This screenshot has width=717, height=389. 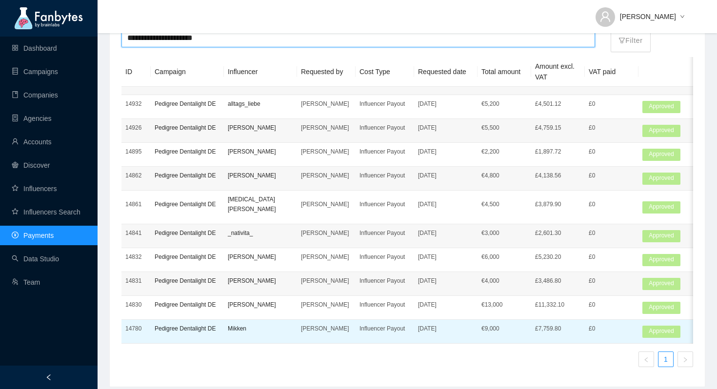 I want to click on p: € 3,000, so click(x=504, y=233).